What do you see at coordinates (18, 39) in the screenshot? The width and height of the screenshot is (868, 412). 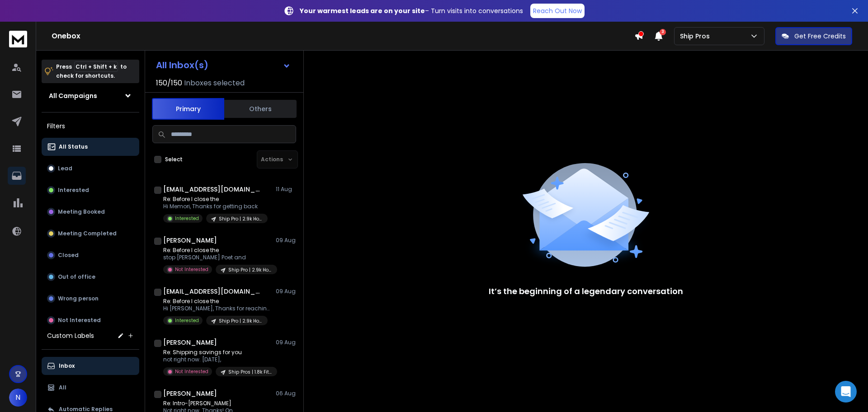 I see `img: logo` at bounding box center [18, 39].